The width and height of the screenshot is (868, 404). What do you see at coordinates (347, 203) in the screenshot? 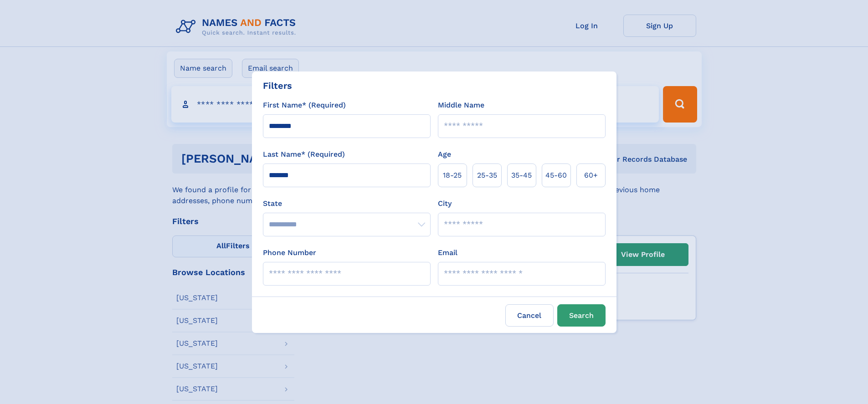
I see `label: State` at bounding box center [347, 203].